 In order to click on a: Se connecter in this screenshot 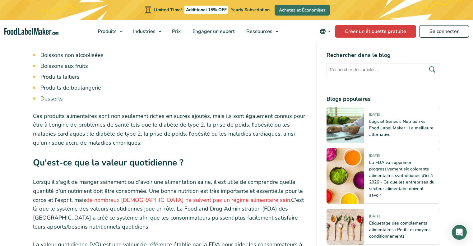, I will do `click(444, 31)`.